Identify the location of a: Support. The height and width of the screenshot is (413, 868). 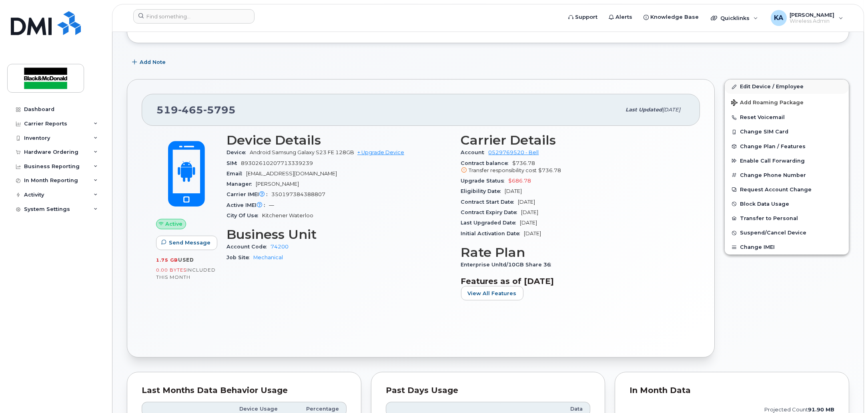
(583, 17).